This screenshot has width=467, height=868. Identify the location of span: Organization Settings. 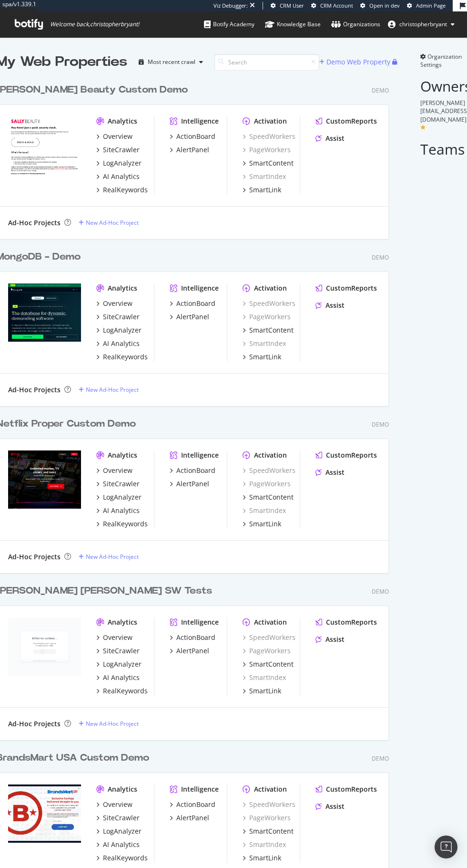
(441, 61).